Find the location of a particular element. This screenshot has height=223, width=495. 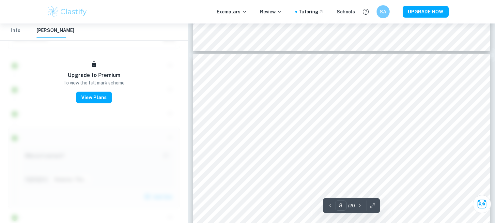

p: Review is located at coordinates (271, 12).